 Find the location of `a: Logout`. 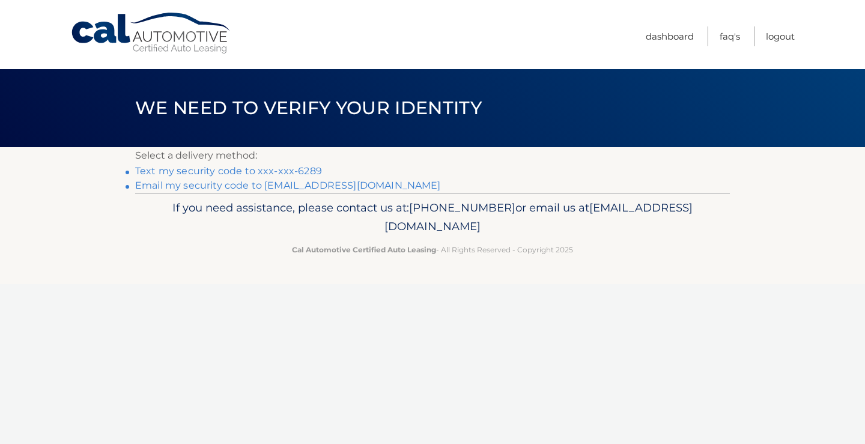

a: Logout is located at coordinates (781, 36).